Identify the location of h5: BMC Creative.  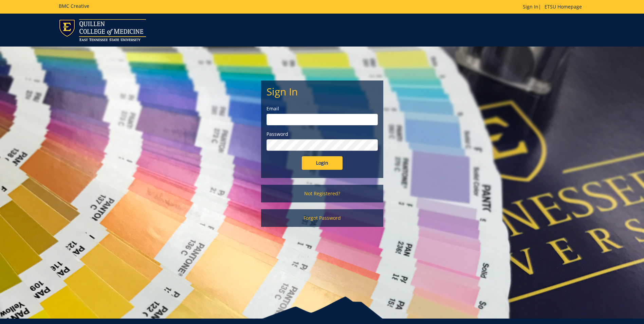
(74, 6).